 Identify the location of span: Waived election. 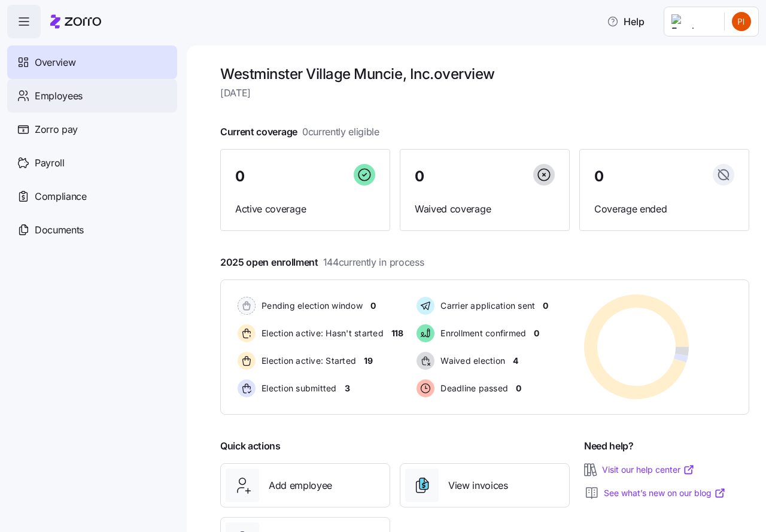
(471, 361).